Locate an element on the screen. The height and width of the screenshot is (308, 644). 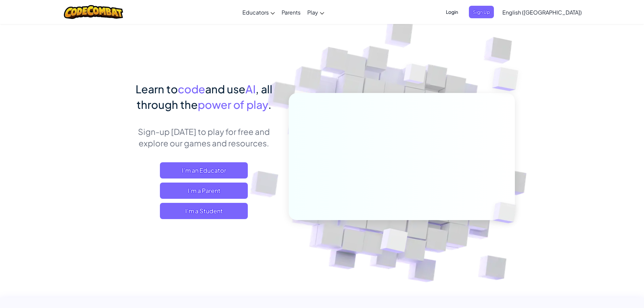
span: I'm a Student is located at coordinates (204, 211).